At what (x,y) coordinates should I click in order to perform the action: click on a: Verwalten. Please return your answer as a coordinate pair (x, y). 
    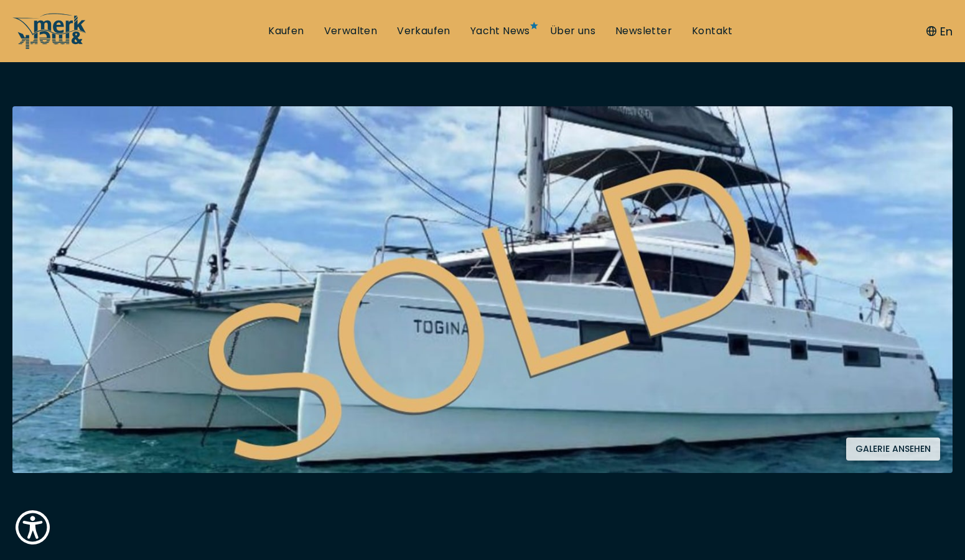
    Looking at the image, I should click on (351, 31).